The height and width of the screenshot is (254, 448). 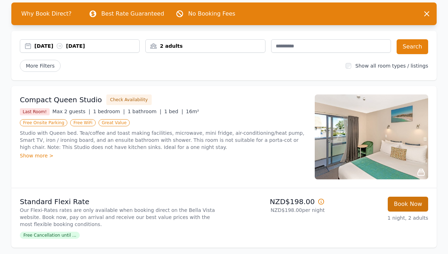 What do you see at coordinates (212, 14) in the screenshot?
I see `p: No Booking Fees` at bounding box center [212, 14].